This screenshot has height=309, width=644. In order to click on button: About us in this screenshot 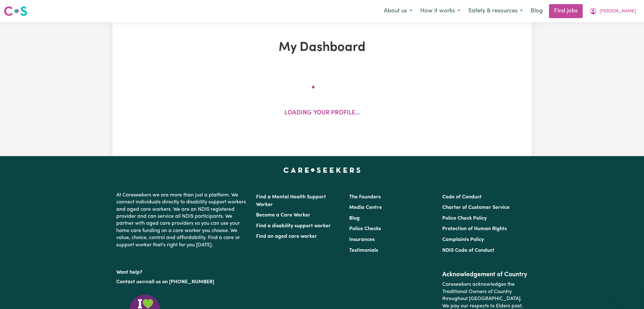, I will do `click(397, 11)`.